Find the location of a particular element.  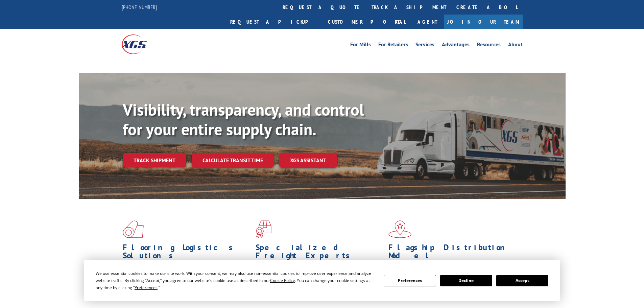

div: Cookie Consent Prompt is located at coordinates (322, 280).